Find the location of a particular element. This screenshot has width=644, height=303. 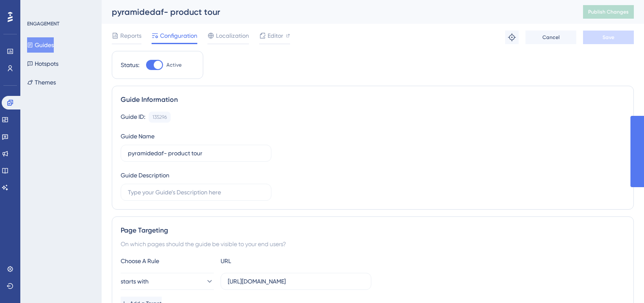

div: Guide ID: is located at coordinates (133, 117).